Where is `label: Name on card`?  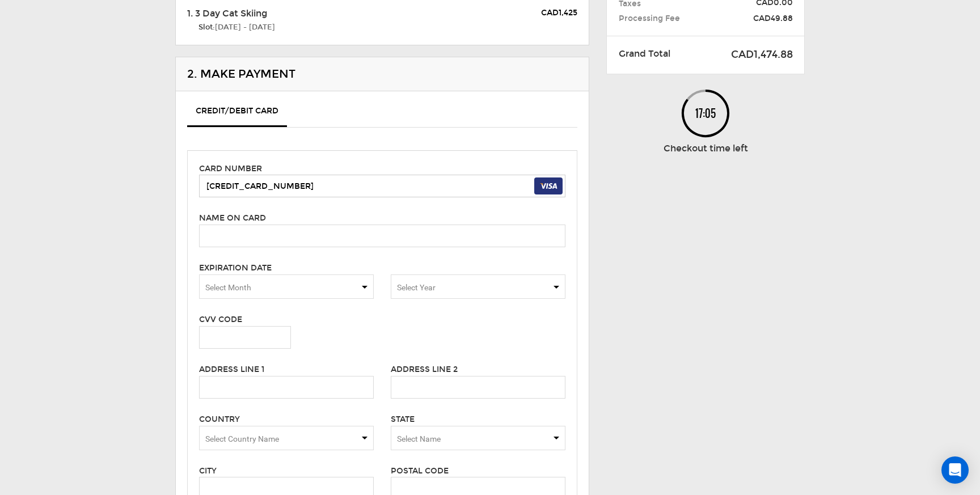 label: Name on card is located at coordinates (232, 218).